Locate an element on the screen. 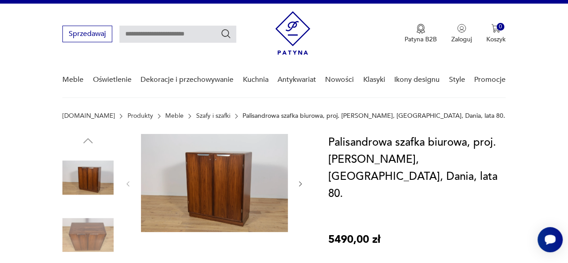  a: Dekoracje i przechowywanie is located at coordinates (187, 80).